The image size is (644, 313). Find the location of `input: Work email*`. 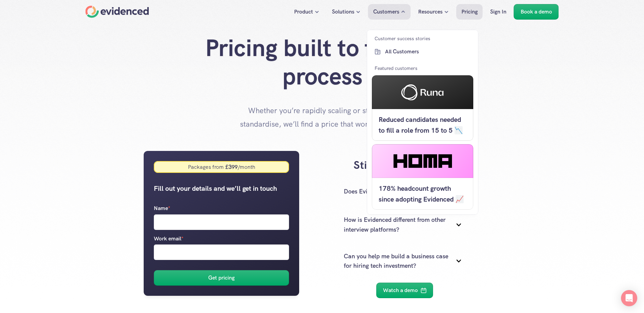

input: Work email* is located at coordinates (221, 252).